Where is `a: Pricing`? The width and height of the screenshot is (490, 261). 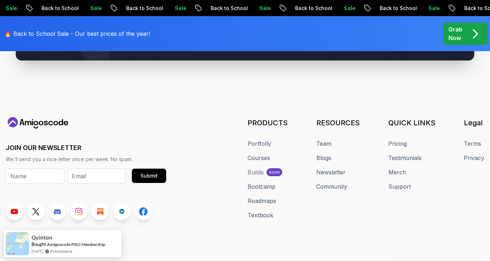
a: Pricing is located at coordinates (398, 144).